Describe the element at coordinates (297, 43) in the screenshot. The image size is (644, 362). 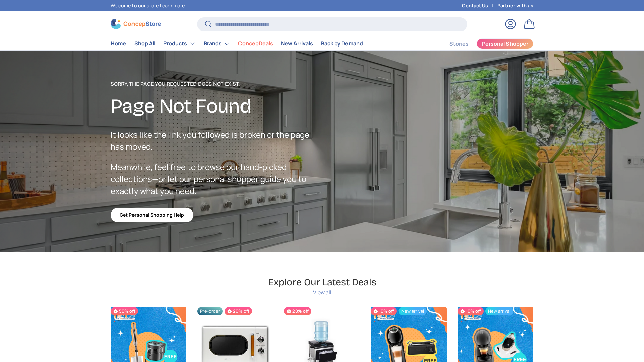
I see `a: New Arrivals` at that location.